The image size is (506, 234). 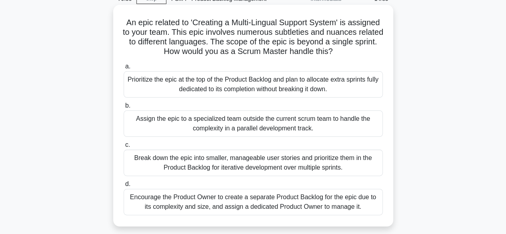 What do you see at coordinates (128, 66) in the screenshot?
I see `span: a.` at bounding box center [128, 66].